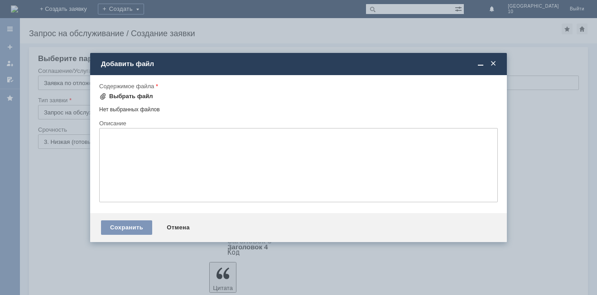  I want to click on span: Свернуть (Ctrl + M), so click(481, 64).